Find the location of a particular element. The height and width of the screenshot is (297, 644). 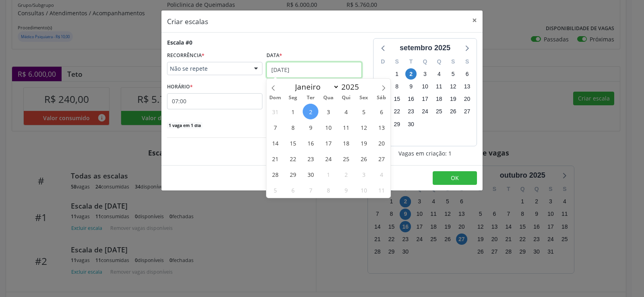

span: segunda-feira, 1 de setembro de 2025 is located at coordinates (397, 74).